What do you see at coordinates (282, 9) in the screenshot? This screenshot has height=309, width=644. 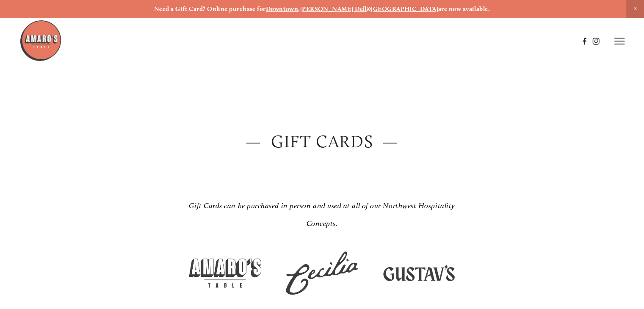 I see `strong: Downtown` at bounding box center [282, 9].